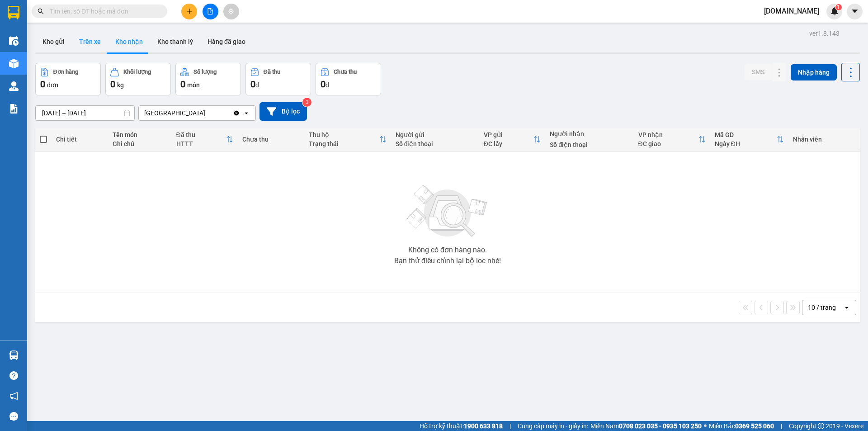 The height and width of the screenshot is (431, 868). Describe the element at coordinates (129, 42) in the screenshot. I see `button: Kho nhận` at that location.